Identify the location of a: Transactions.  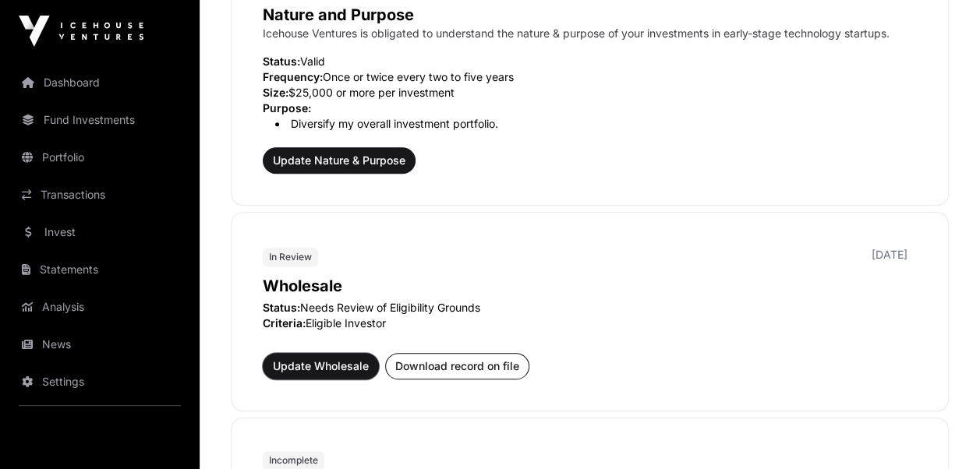
(99, 194).